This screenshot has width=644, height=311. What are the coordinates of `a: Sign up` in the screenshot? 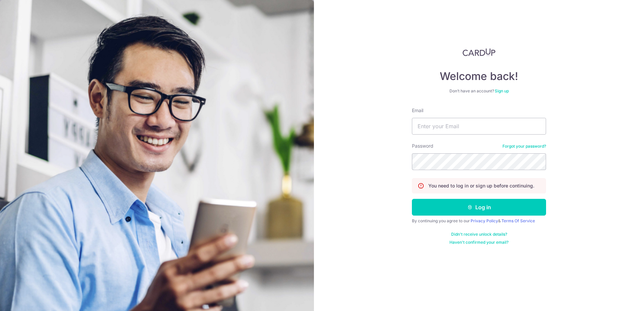 It's located at (502, 91).